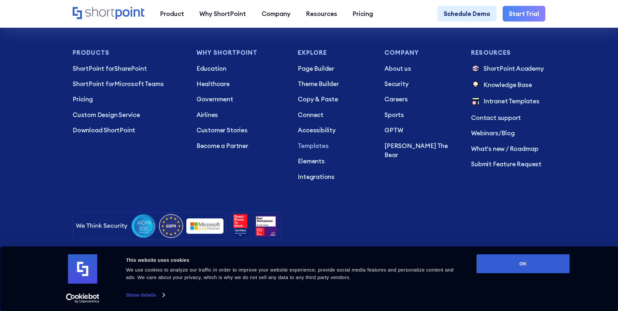 This screenshot has width=618, height=311. I want to click on img: logo, so click(83, 269).